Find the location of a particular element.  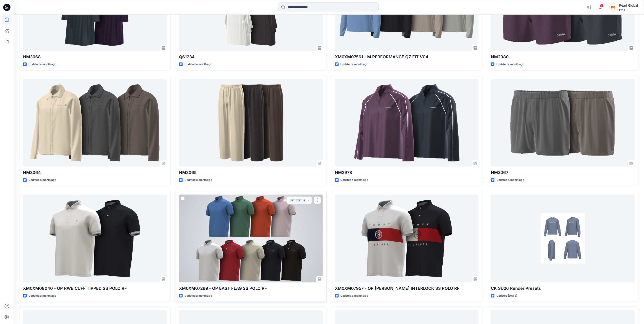

p: NM2980 is located at coordinates (562, 57).